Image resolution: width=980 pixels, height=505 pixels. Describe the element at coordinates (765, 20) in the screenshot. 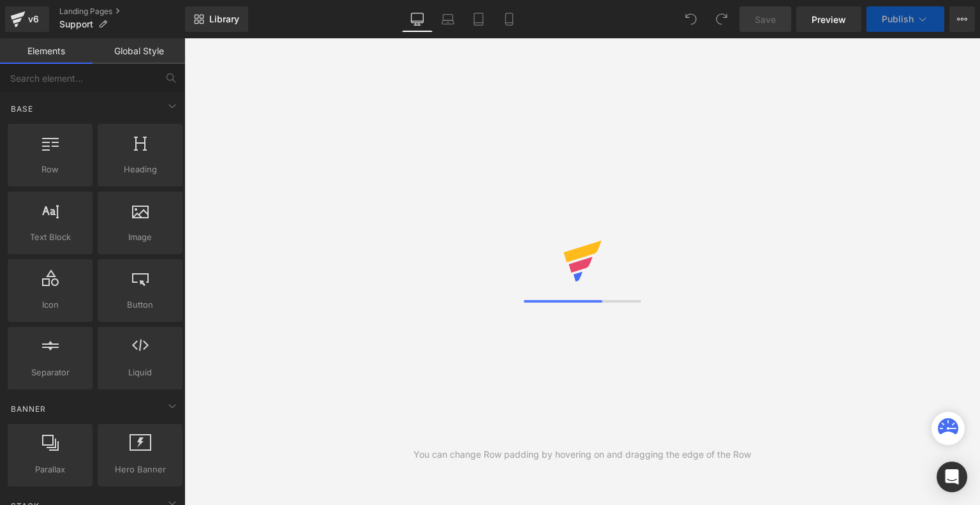

I see `span: Save` at that location.